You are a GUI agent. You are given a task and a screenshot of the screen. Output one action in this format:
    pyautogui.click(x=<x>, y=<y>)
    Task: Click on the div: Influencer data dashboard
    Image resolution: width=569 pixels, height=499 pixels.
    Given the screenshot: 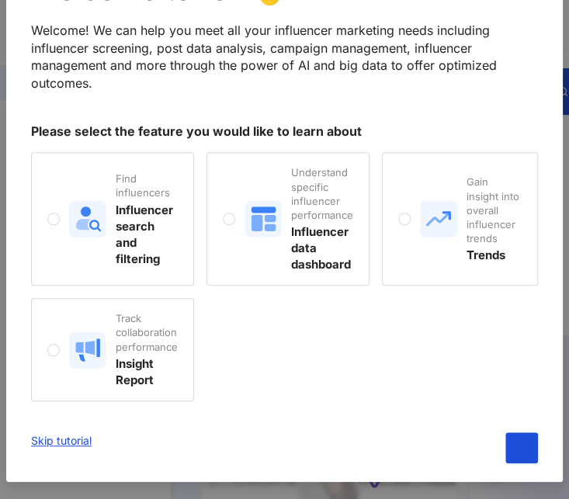 What is the action you would take?
    pyautogui.click(x=322, y=248)
    